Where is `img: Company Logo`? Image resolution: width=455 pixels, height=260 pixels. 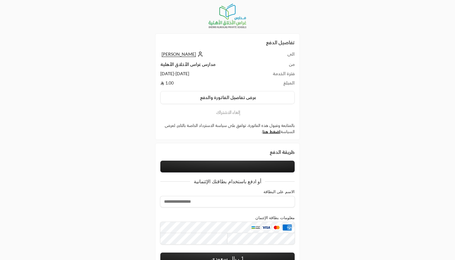 img: Company Logo is located at coordinates (227, 16).